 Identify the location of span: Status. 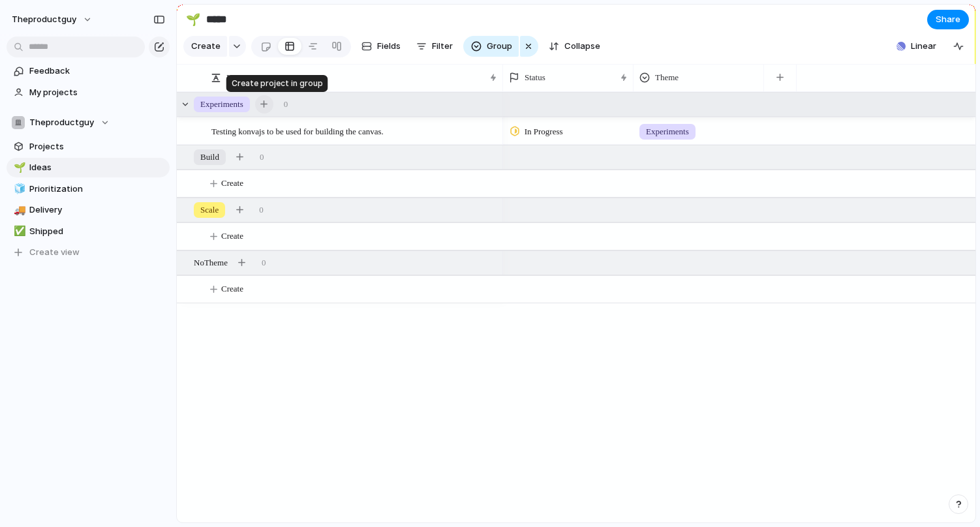
(535, 77).